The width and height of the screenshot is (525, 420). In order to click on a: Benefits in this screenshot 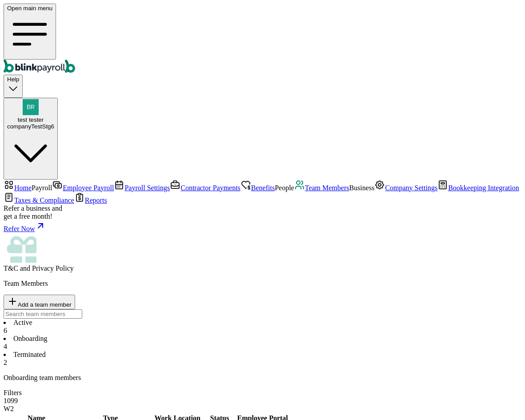, I will do `click(257, 188)`.